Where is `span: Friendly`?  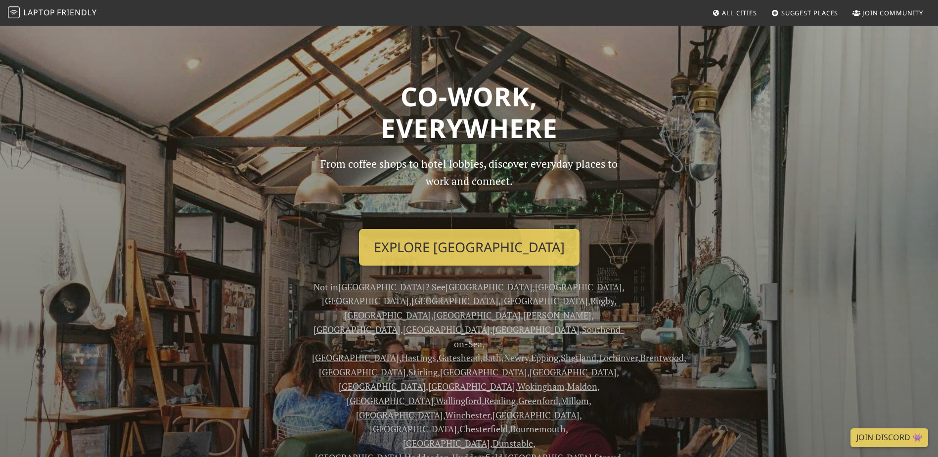 span: Friendly is located at coordinates (77, 12).